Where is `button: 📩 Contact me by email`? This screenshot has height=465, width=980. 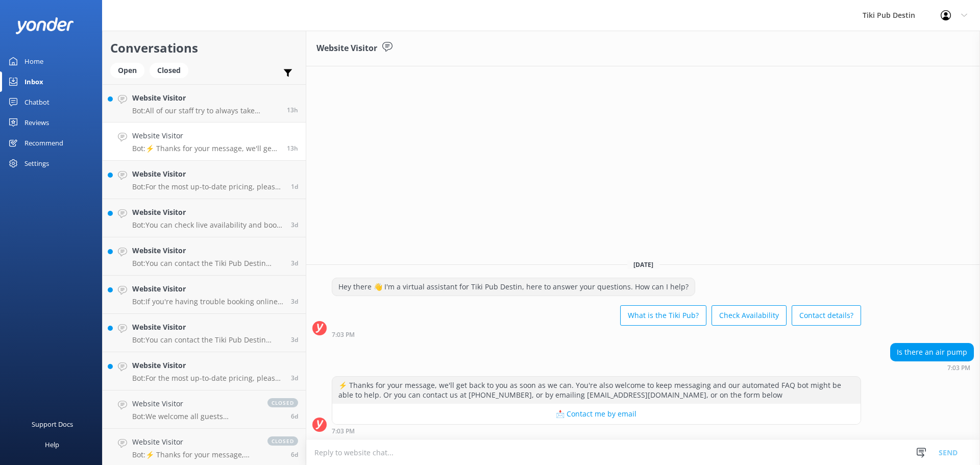
button: 📩 Contact me by email is located at coordinates (596, 414).